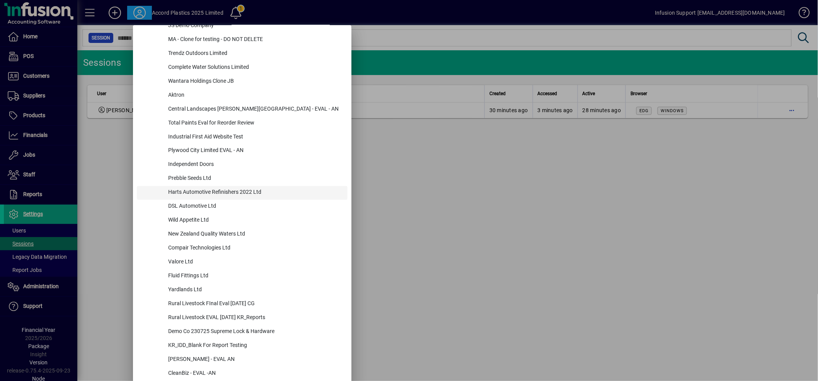 The image size is (818, 381). Describe the element at coordinates (255, 277) in the screenshot. I see `div: Fluid Fittings Ltd` at that location.